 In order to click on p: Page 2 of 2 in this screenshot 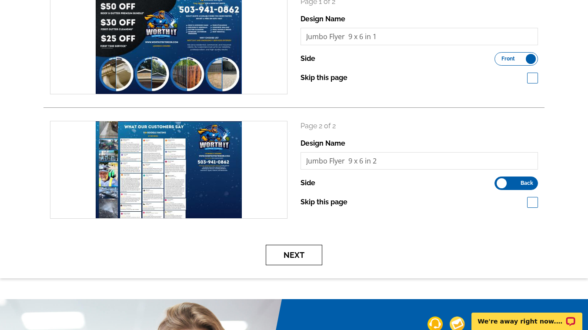, I will do `click(419, 126)`.